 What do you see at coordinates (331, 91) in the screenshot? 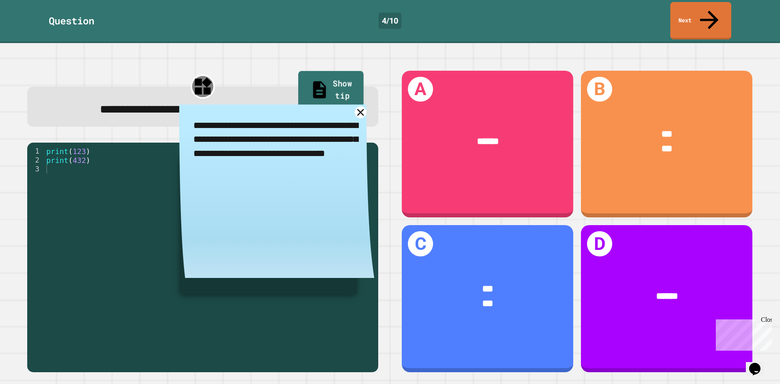
I see `a: Show tip` at bounding box center [331, 91].